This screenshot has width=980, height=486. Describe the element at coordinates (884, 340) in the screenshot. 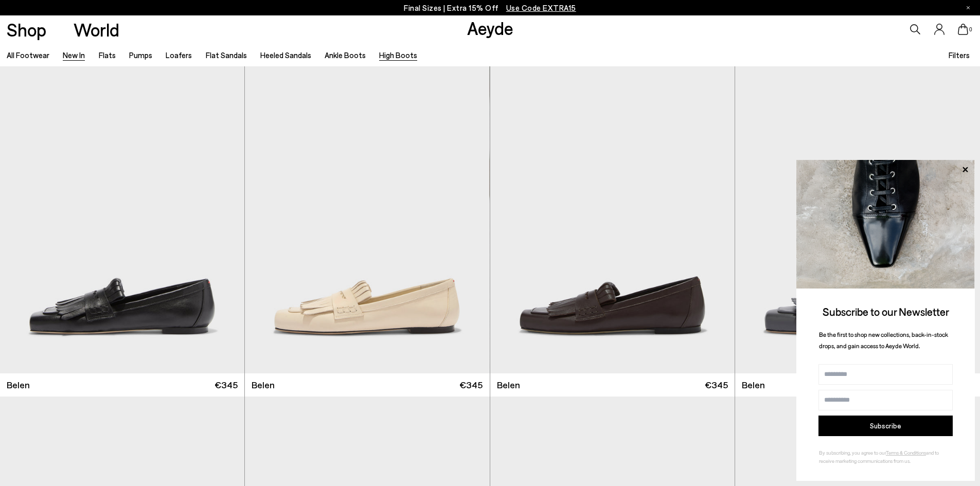

I see `span: Be the first to shop new collections, back-in-stock drops, and gain access to Aeyde World.` at that location.